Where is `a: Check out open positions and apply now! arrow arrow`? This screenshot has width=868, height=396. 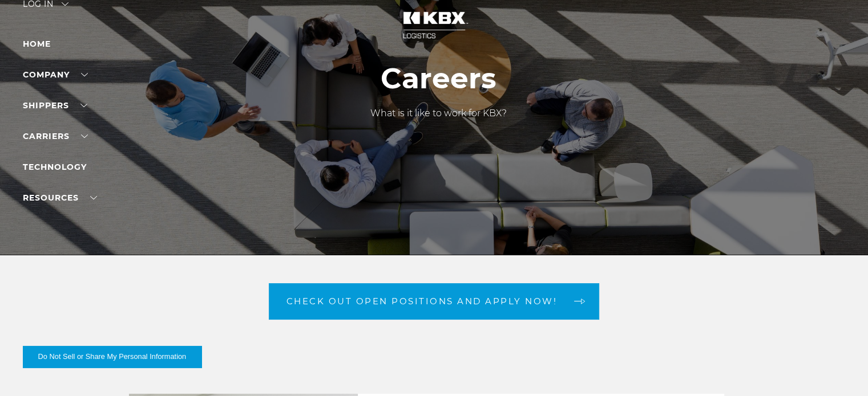 a: Check out open positions and apply now! arrow arrow is located at coordinates (434, 301).